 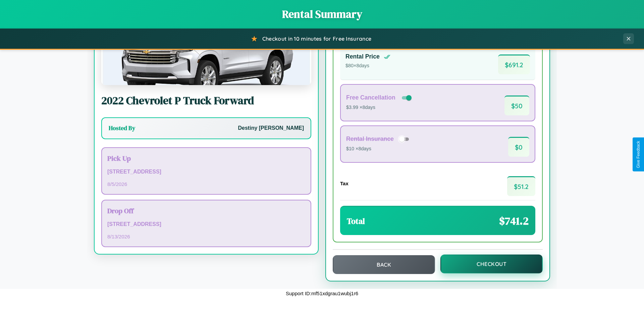 I want to click on div: Give Feedback, so click(x=639, y=154).